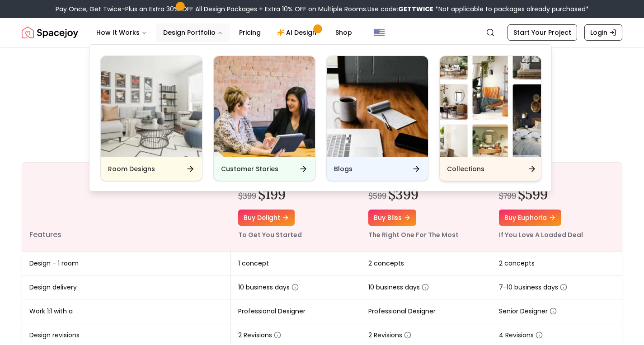  Describe the element at coordinates (50, 32) in the screenshot. I see `a: Spacejoy` at that location.